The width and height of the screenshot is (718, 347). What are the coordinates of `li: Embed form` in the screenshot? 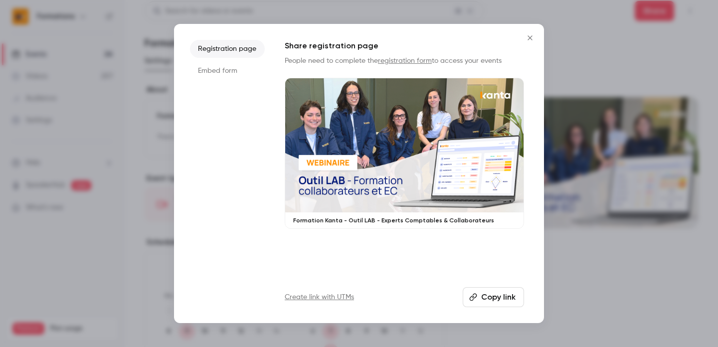 It's located at (227, 71).